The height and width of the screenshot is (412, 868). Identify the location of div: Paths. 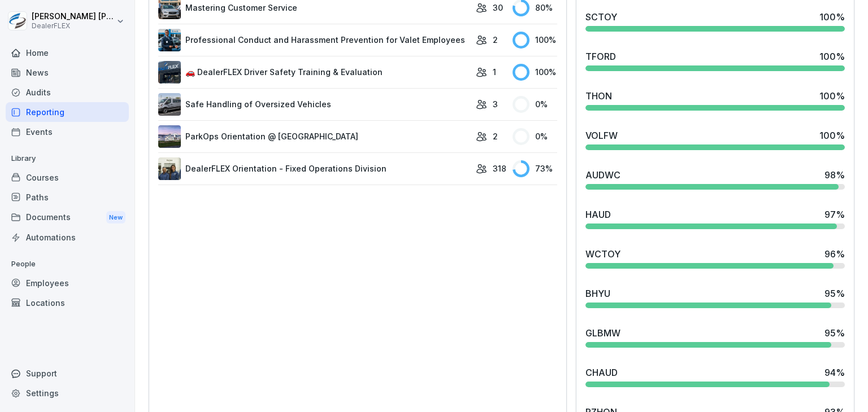
(67, 197).